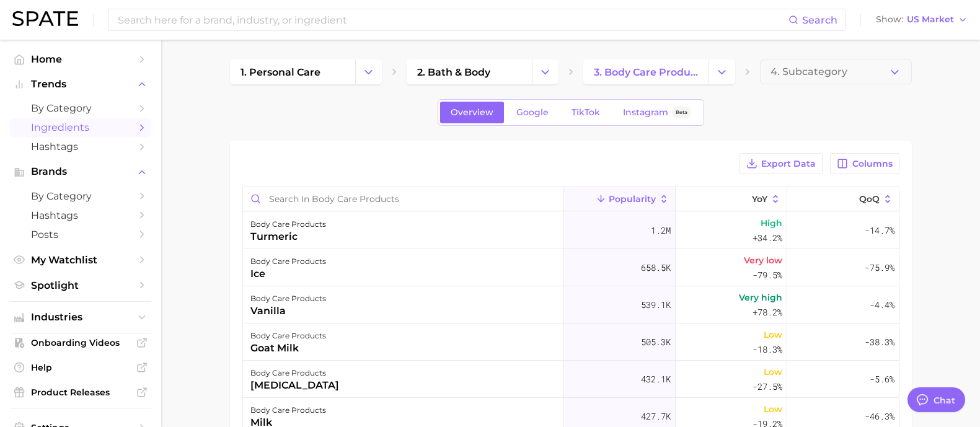  Describe the element at coordinates (571, 267) in the screenshot. I see `button: body care productsice658.5kVery low-79.5%-75.9%` at that location.